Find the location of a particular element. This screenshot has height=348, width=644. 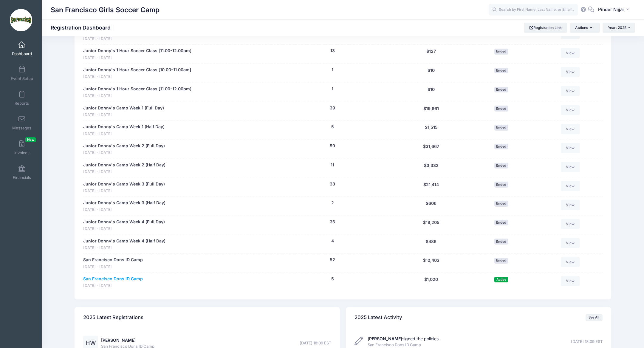

h4: 2025 Latest Registrations is located at coordinates (113, 317).